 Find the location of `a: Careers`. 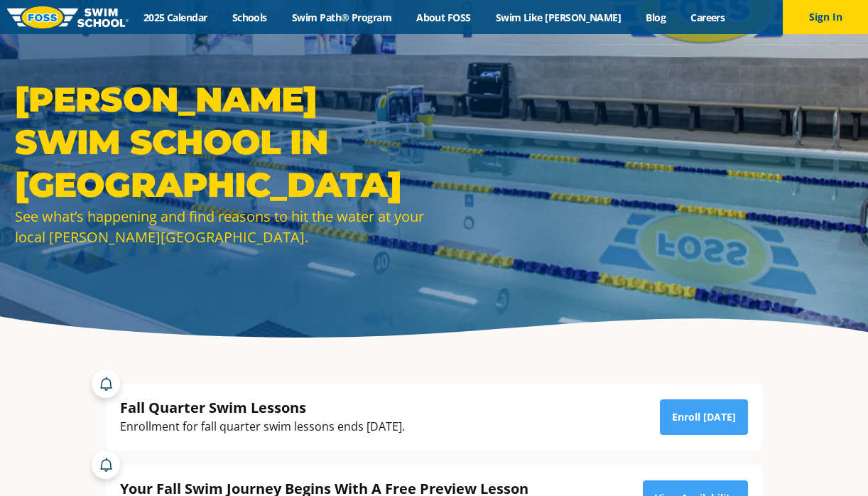

a: Careers is located at coordinates (708, 17).